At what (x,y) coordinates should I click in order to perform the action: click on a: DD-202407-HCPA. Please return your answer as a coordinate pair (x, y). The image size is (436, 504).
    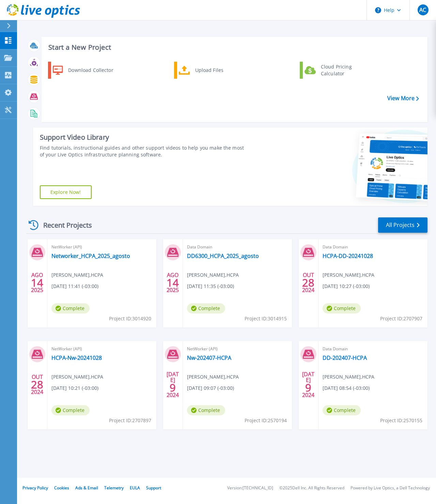
    Looking at the image, I should click on (345, 358).